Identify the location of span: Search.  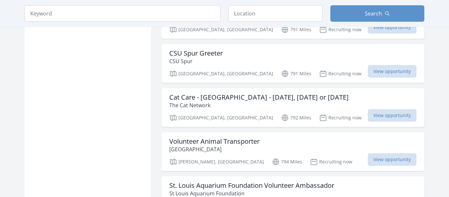
(373, 13).